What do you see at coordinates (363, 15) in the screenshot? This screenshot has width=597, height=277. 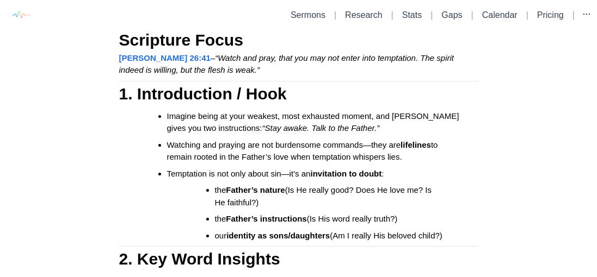 I see `a: Research` at bounding box center [363, 15].